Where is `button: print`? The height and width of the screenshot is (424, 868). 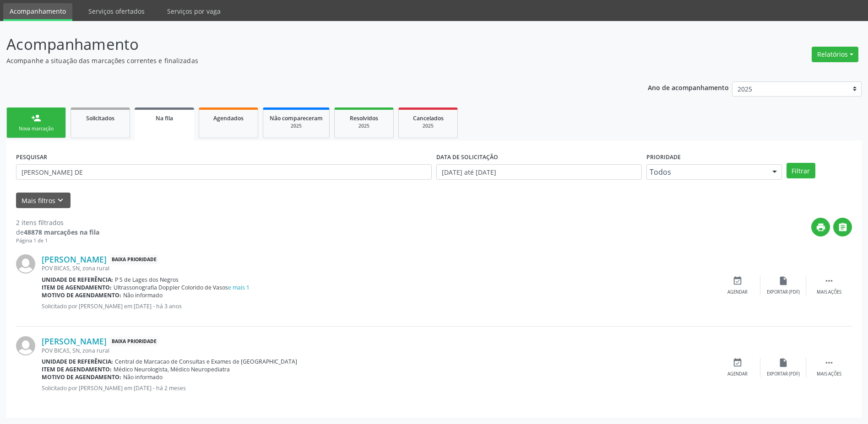
button: print is located at coordinates (820, 227).